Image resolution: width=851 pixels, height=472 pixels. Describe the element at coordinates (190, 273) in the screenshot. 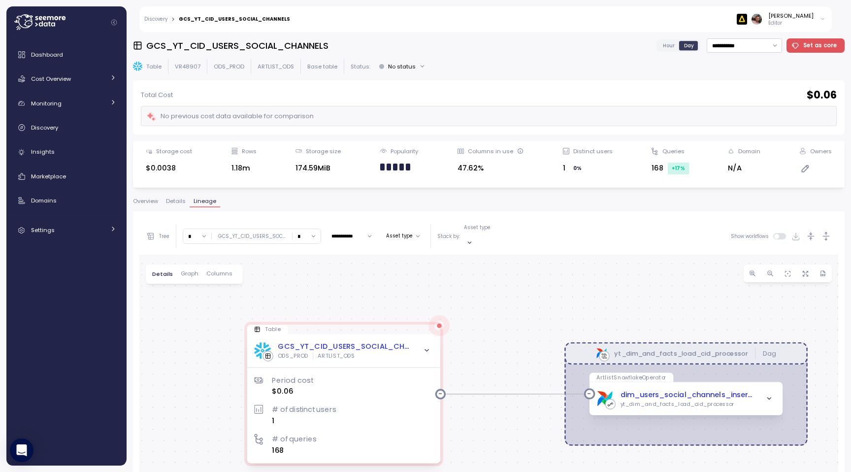

I see `span: Graph` at that location.